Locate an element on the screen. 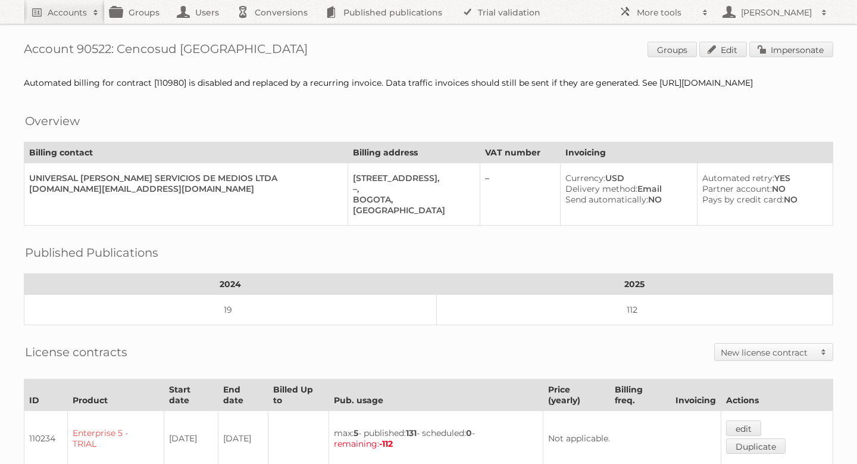  span: Partner account: is located at coordinates (737, 189).